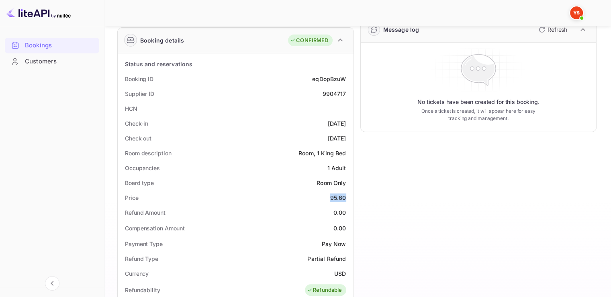 The height and width of the screenshot is (297, 611). What do you see at coordinates (52, 61) in the screenshot?
I see `a: Customers` at bounding box center [52, 61].